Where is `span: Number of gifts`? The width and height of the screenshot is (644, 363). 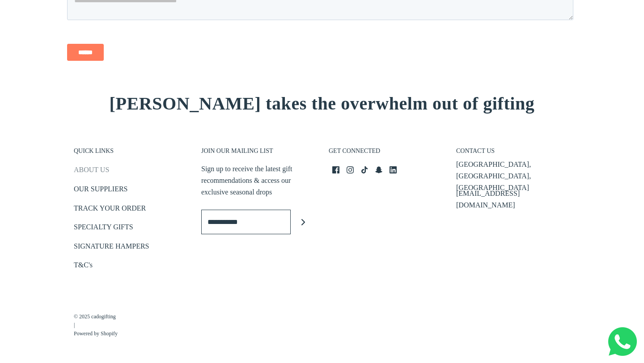 span: Number of gifts is located at coordinates (276, 78).